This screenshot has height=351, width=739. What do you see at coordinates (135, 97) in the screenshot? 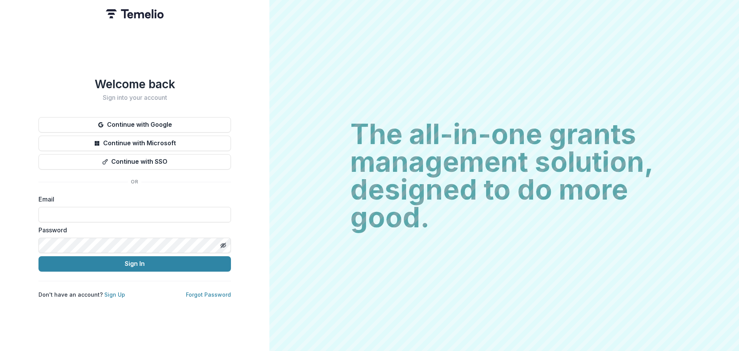
I see `h2: Sign into your account` at bounding box center [135, 97].